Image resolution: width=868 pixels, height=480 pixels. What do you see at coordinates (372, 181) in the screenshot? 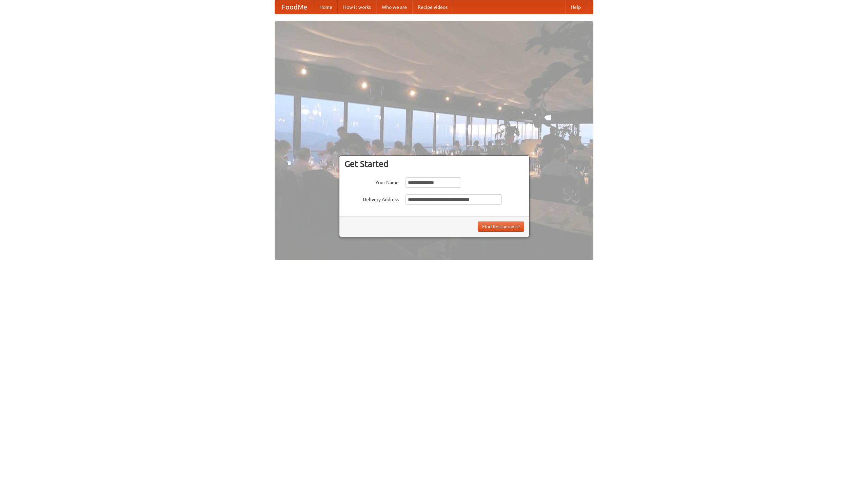
I see `label: Your Name` at bounding box center [372, 181].